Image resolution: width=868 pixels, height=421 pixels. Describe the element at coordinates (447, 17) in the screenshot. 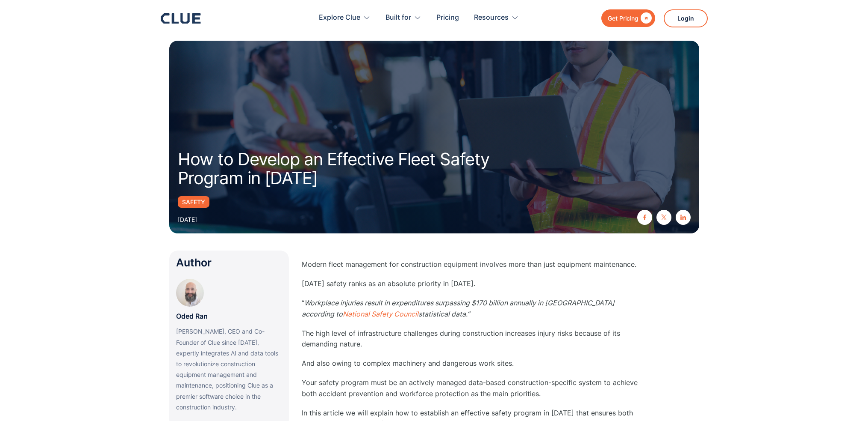

I see `a: Pricing` at that location.